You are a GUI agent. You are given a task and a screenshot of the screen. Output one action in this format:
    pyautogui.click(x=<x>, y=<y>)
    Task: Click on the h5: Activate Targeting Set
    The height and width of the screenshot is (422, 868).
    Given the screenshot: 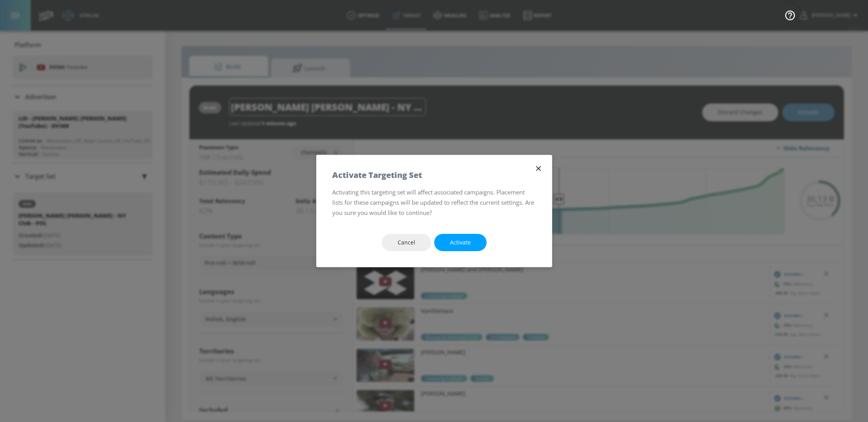 What is the action you would take?
    pyautogui.click(x=377, y=174)
    